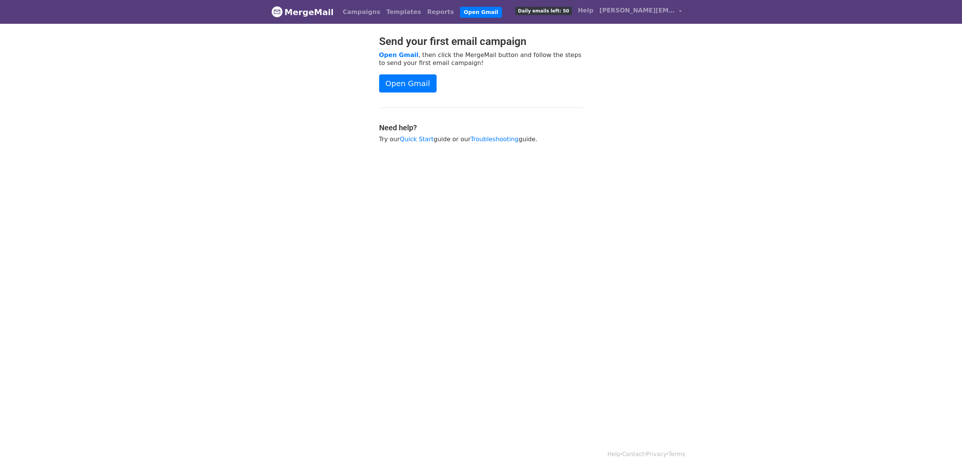 This screenshot has height=469, width=962. Describe the element at coordinates (481, 59) in the screenshot. I see `p: , then click the MergeMail button and follow the steps to send your first email campaign!` at that location.